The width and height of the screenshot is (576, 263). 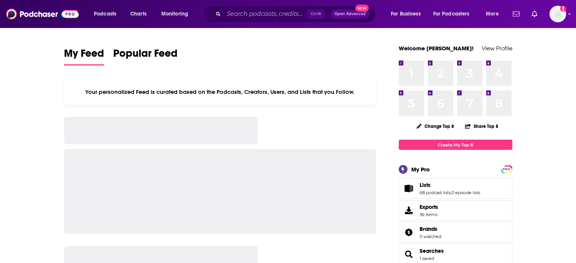 I want to click on div: Your personalized Feed is curated based on the Podcasts, Creators, Users, and Lists that you Follow., so click(x=220, y=92).